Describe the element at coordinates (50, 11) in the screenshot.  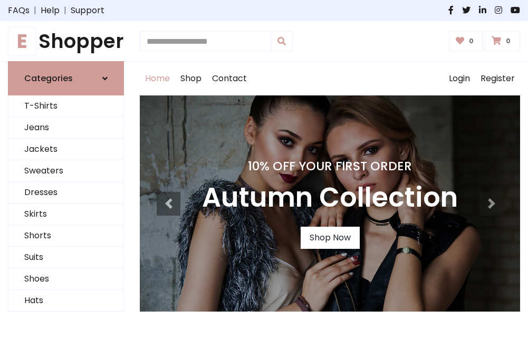
I see `a: Help` at that location.